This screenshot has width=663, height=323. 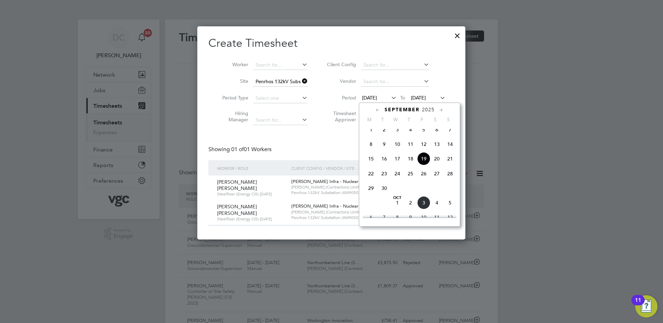 What do you see at coordinates (371, 174) in the screenshot?
I see `span: 22` at bounding box center [371, 174].